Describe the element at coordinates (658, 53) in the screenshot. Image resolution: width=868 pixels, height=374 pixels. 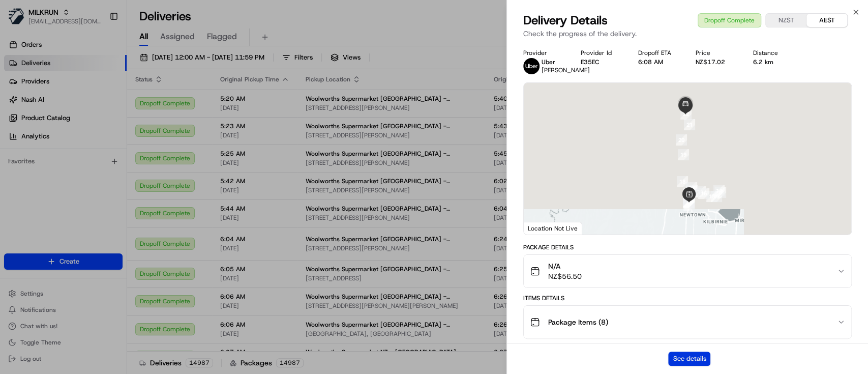
I see `div: Dropoff ETA` at that location.